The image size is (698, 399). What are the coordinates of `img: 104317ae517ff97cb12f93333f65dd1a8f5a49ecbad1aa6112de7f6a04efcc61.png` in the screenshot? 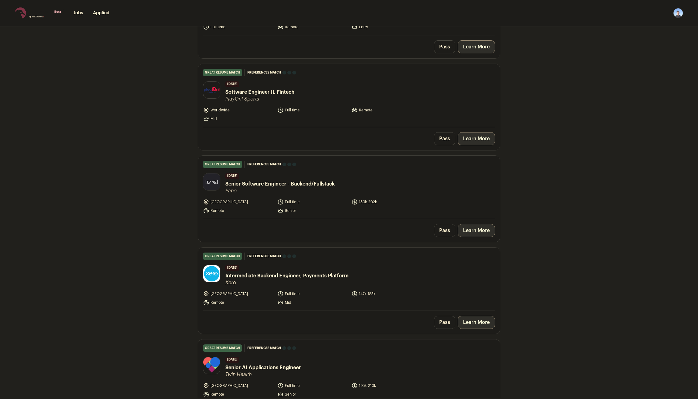 It's located at (212, 90).